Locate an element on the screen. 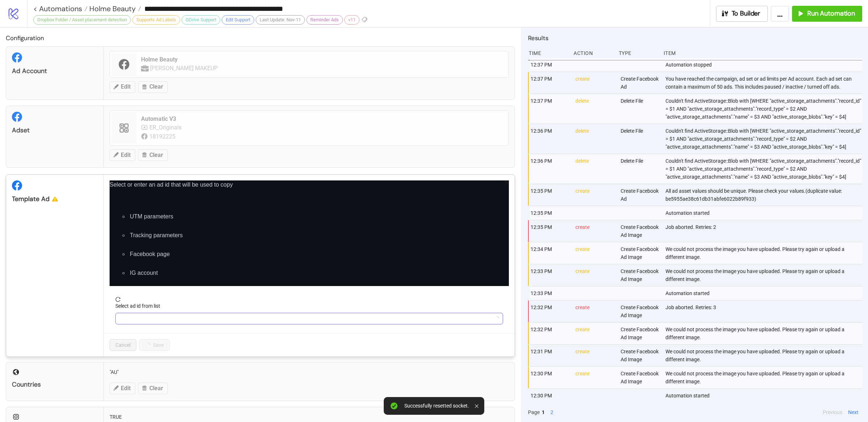 The height and width of the screenshot is (422, 868). button: 1 is located at coordinates (543, 412).